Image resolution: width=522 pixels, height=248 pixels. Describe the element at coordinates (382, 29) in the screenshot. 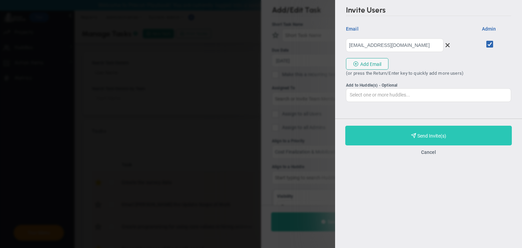

I see `span: Email` at that location.